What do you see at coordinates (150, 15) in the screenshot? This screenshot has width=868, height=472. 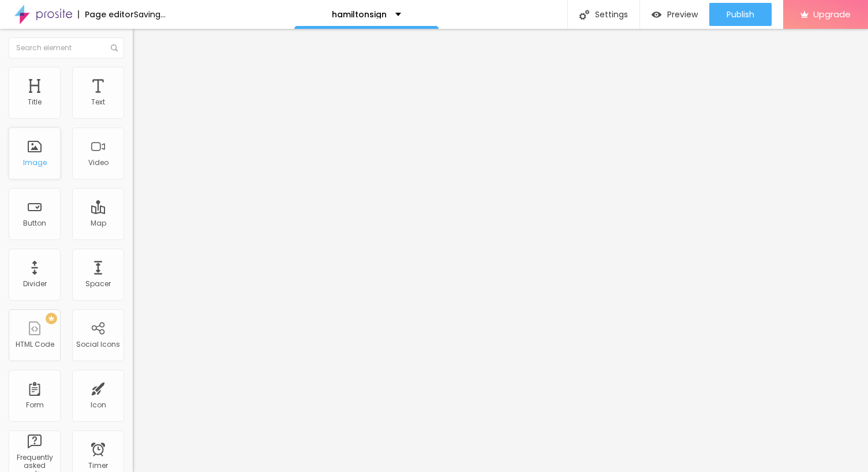 I see `div: Saving...` at bounding box center [150, 15].